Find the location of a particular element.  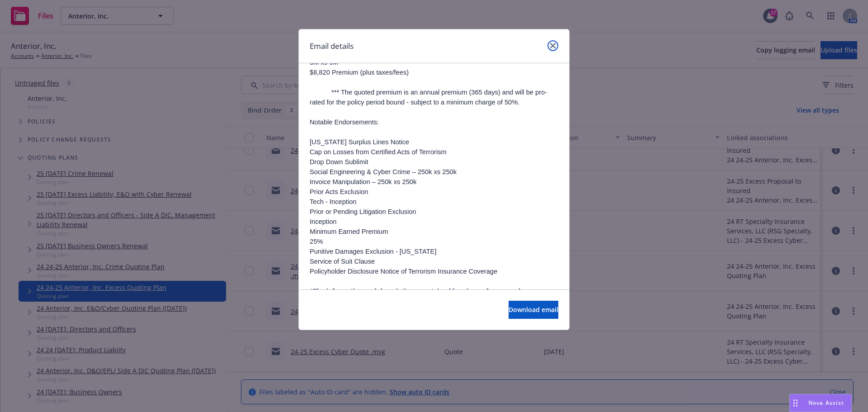

li: Policyholder Disclosure Notice of Terrorism Insurance Coverage is located at coordinates (434, 272).